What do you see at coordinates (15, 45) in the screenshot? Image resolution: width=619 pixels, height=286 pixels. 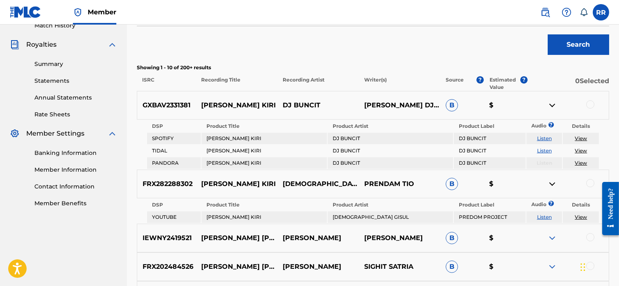 I see `img: Royalties` at bounding box center [15, 45].